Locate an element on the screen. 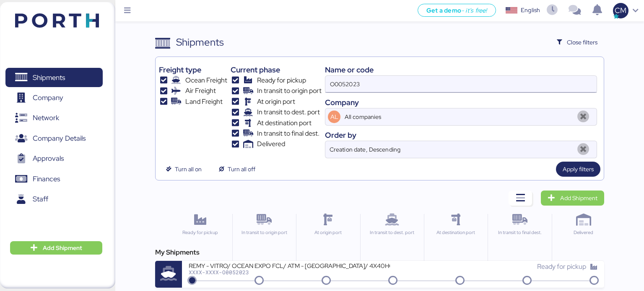 The image size is (644, 291). a: Shipments is located at coordinates (54, 78).